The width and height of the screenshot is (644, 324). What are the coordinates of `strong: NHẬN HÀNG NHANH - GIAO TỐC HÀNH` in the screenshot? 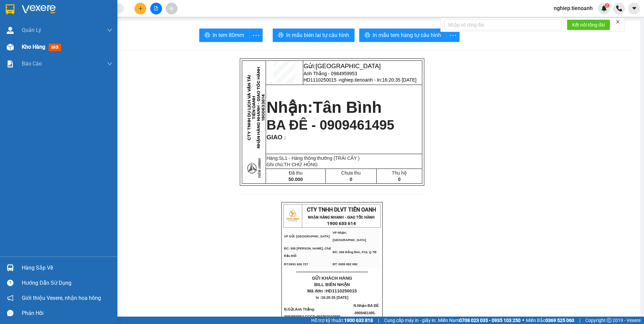 It's located at (341, 217).